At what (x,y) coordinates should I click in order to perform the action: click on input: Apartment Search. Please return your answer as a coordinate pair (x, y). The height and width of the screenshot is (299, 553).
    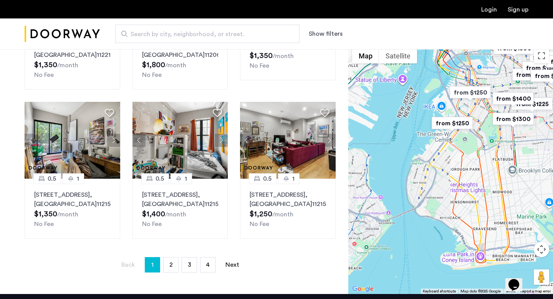
    Looking at the image, I should click on (207, 34).